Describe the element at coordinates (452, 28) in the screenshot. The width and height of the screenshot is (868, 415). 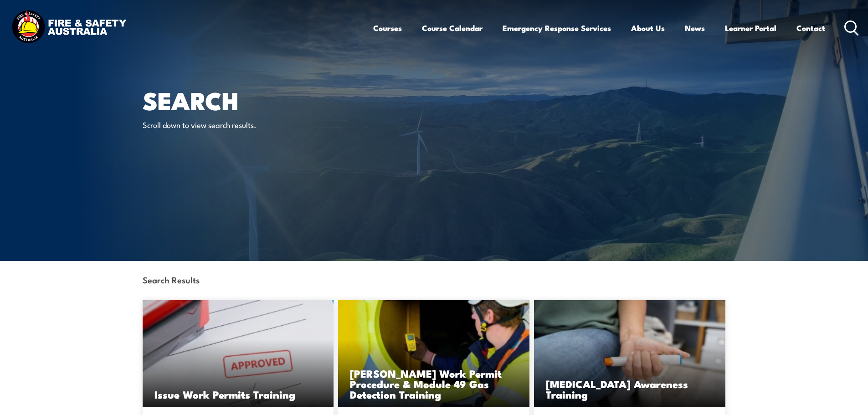
I see `a: Course Calendar` at that location.